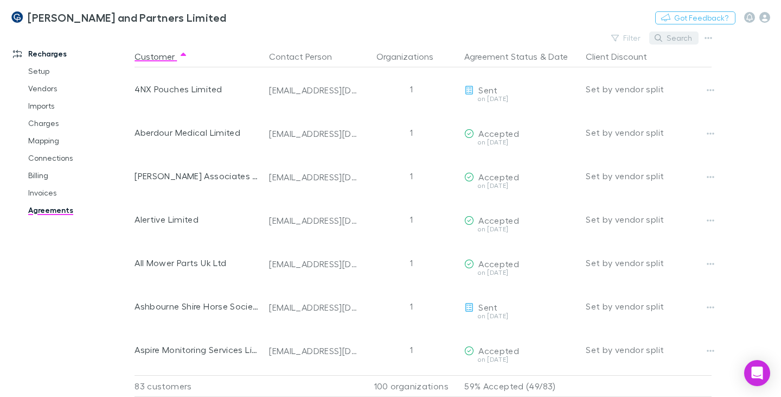 The image size is (781, 397). Describe the element at coordinates (79, 158) in the screenshot. I see `a: Connections` at that location.